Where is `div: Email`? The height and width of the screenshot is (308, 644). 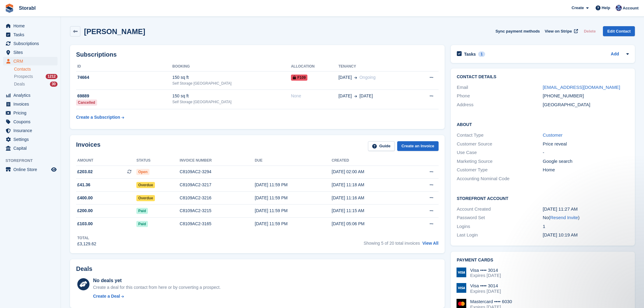
div: Email is located at coordinates (500, 87).